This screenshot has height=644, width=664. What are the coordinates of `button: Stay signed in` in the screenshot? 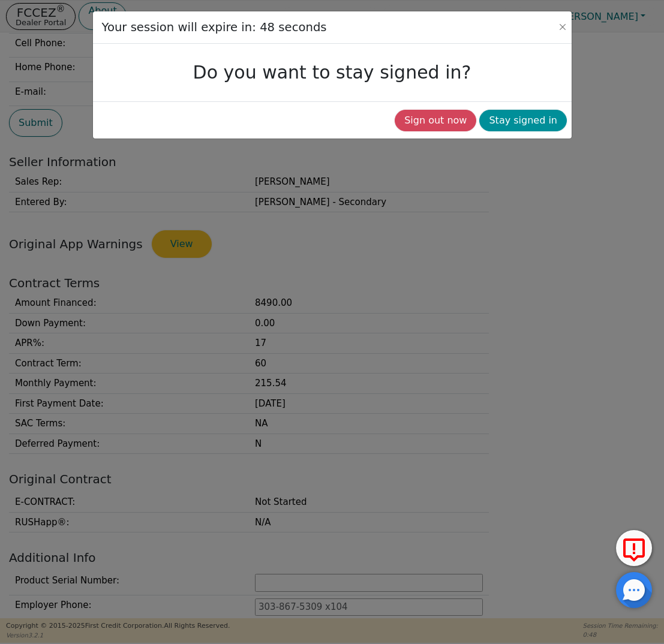 It's located at (523, 121).